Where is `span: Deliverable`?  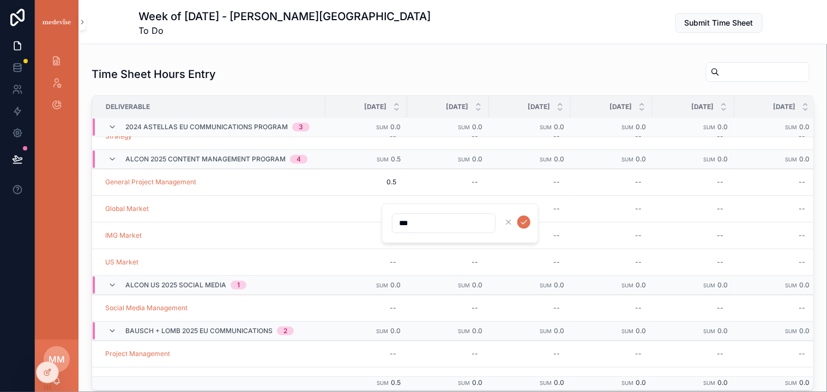
span: Deliverable is located at coordinates (128, 107).